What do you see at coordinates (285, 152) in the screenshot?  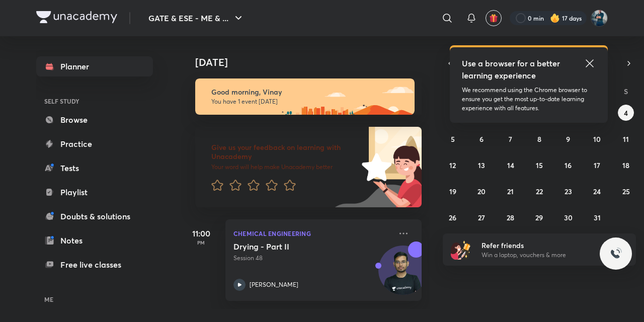 I see `h6: Give us your feedback on learning with Unacademy` at bounding box center [285, 152].